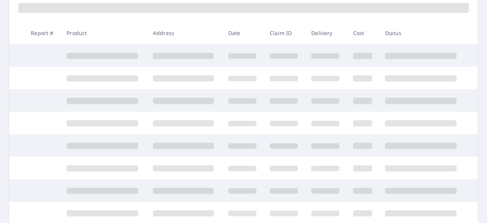 Image resolution: width=487 pixels, height=223 pixels. Describe the element at coordinates (326, 33) in the screenshot. I see `th: Delivery` at that location.